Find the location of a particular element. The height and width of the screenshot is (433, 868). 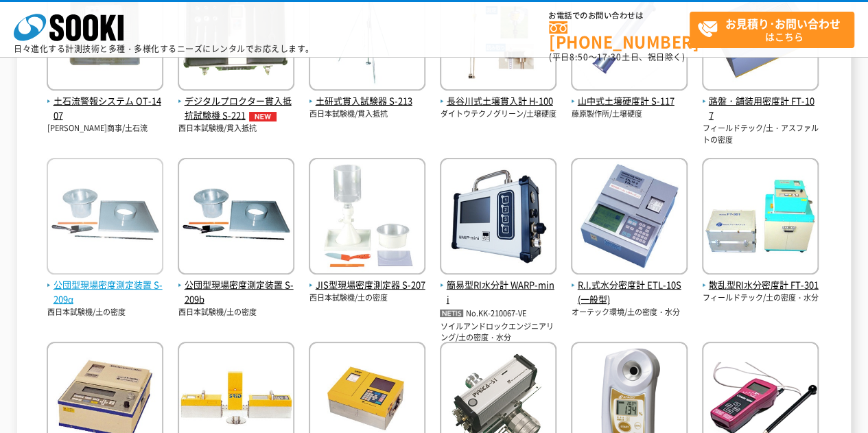

a: R.I.式水分密度計 ETL-10S(一般型) is located at coordinates (629, 285).